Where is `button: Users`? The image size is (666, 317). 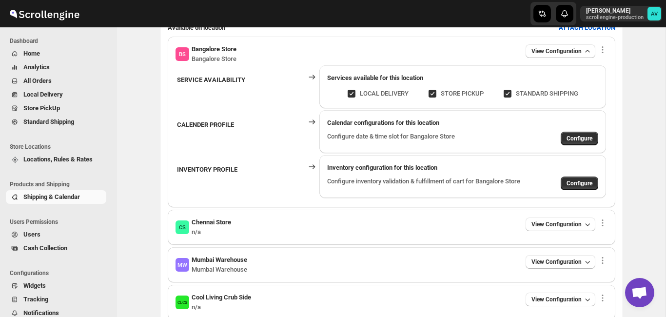 button: Users is located at coordinates (56, 235).